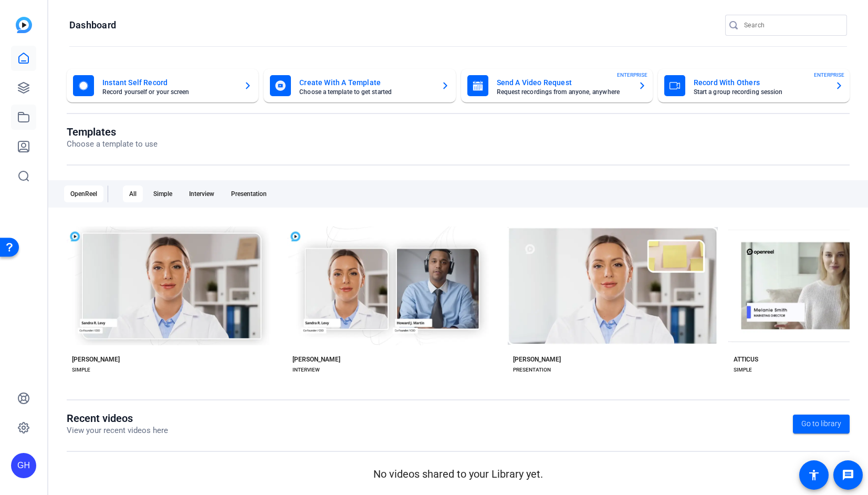 The height and width of the screenshot is (495, 868). What do you see at coordinates (112, 132) in the screenshot?
I see `h1: Templates` at bounding box center [112, 132].